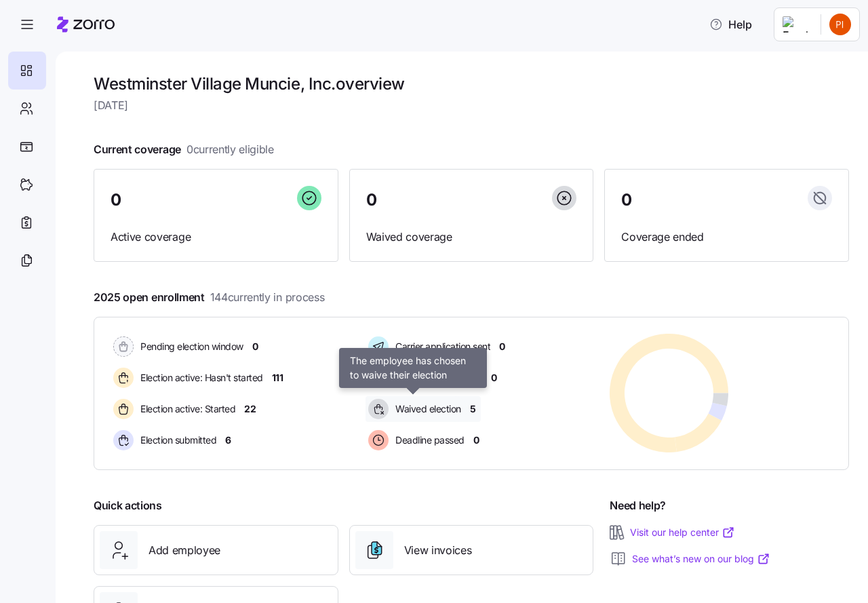 This screenshot has width=868, height=603. Describe the element at coordinates (216, 237) in the screenshot. I see `span: Active coverage` at that location.